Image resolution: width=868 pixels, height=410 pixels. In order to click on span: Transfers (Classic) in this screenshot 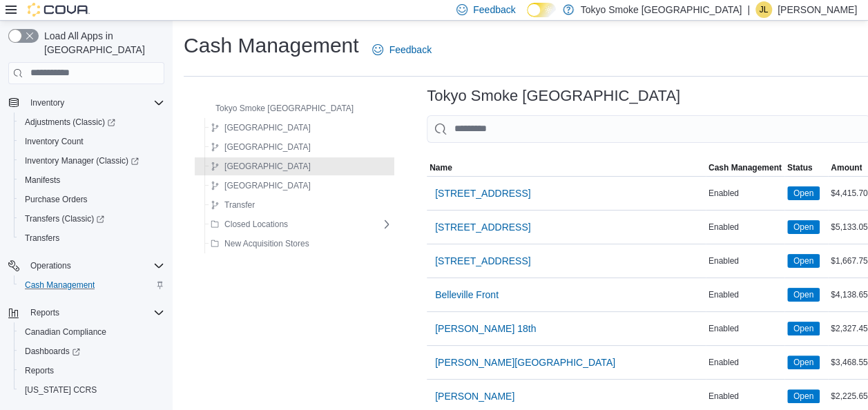, I will do `click(64, 219)`.